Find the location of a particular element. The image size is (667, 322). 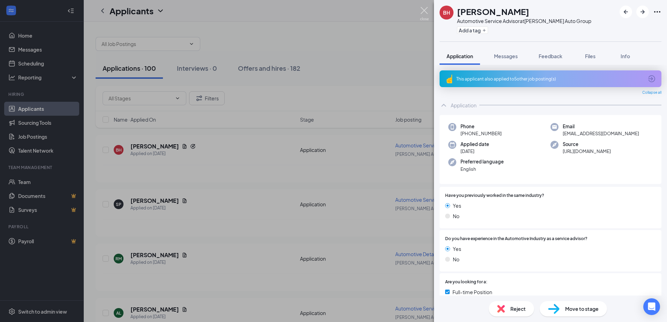

span: Reject is located at coordinates (518, 309).